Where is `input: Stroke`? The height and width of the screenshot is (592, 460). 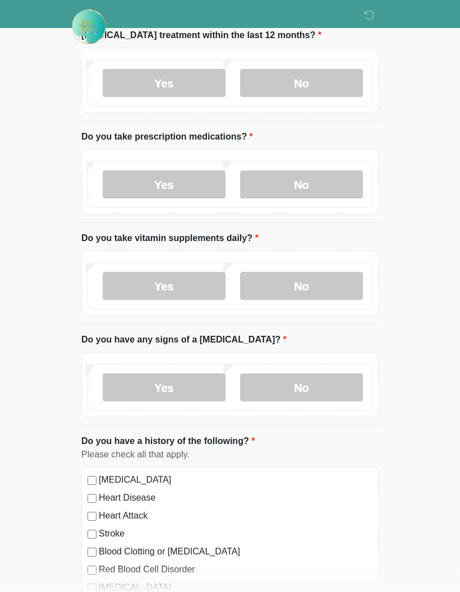 input: Stroke is located at coordinates (92, 535).